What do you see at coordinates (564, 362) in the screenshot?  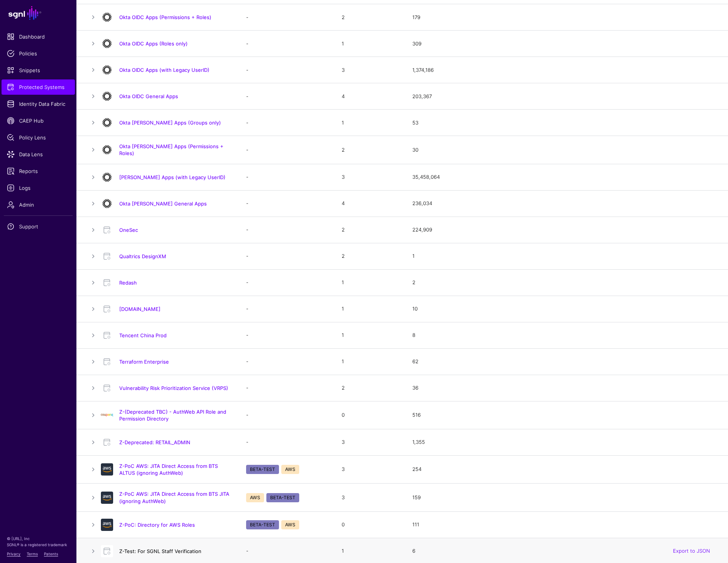 I see `div: 62` at bounding box center [564, 362].